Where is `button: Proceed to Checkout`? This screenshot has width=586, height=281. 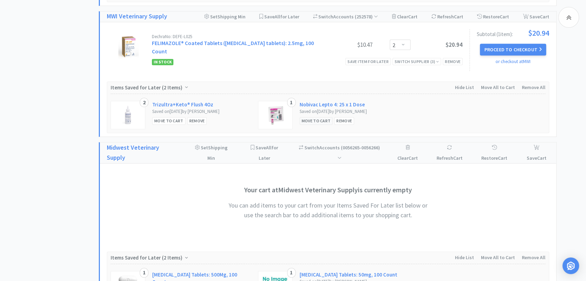
button: Proceed to Checkout is located at coordinates (513, 50).